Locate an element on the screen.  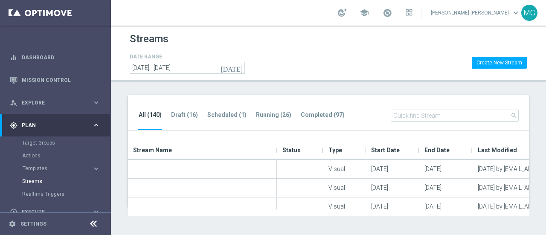
div: Target Groups is located at coordinates (66, 143).